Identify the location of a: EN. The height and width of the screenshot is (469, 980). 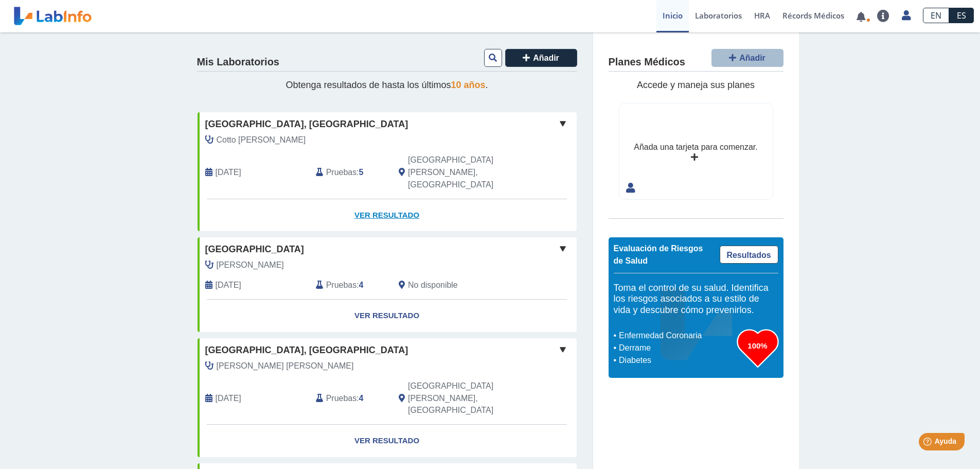
(936, 15).